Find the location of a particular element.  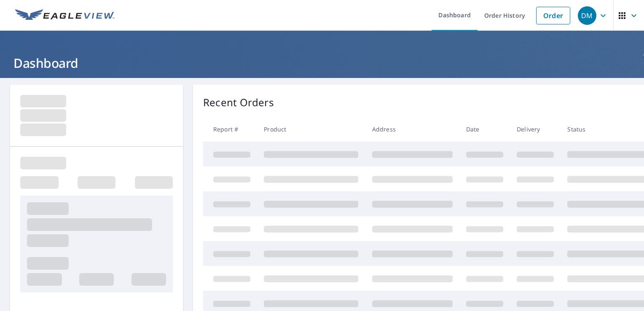

div: DM is located at coordinates (587, 16).